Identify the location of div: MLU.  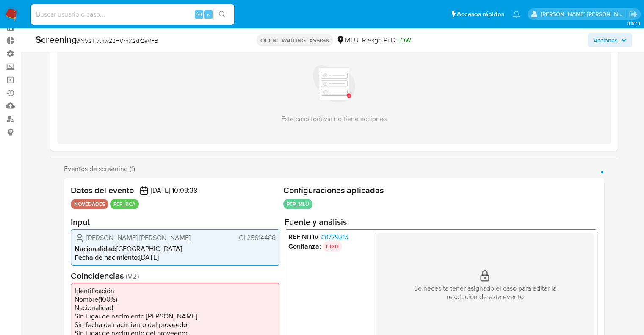
(347, 40).